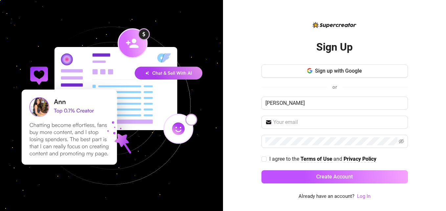  I want to click on strong: Privacy Policy, so click(360, 159).